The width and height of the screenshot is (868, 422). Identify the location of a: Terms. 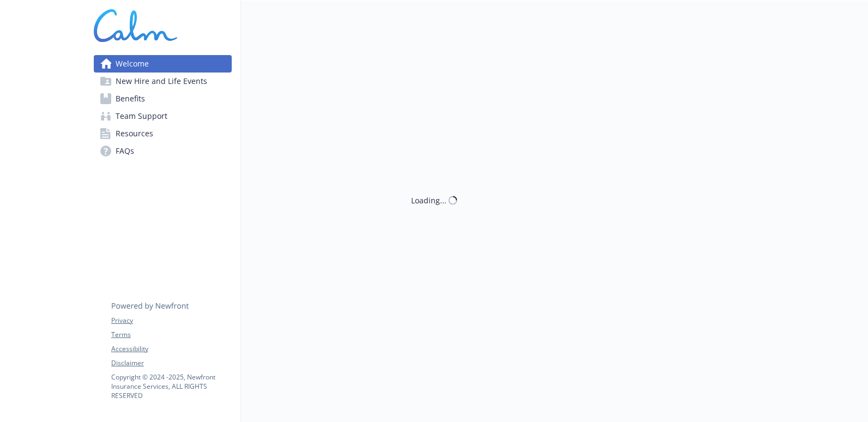
(171, 335).